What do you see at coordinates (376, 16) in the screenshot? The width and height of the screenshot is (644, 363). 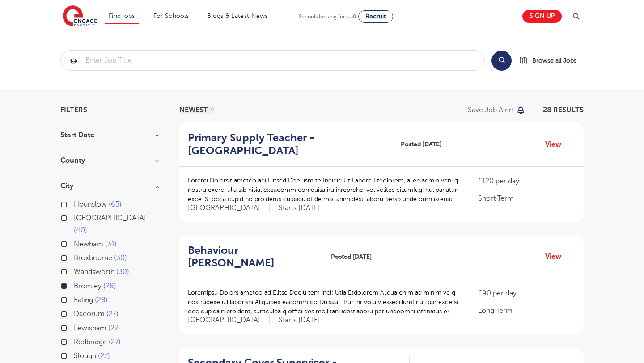 I see `span: Recruit` at bounding box center [376, 16].